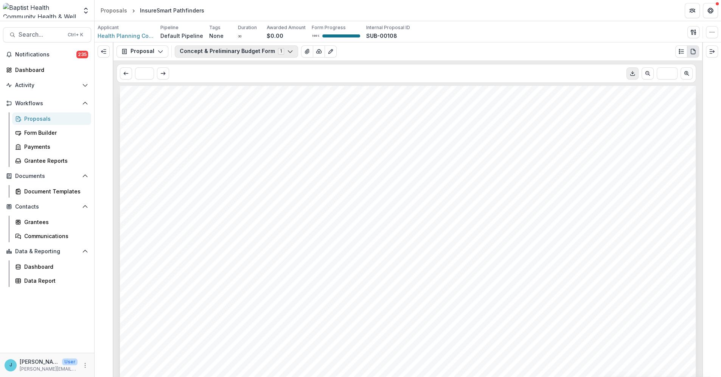  I want to click on p: Tags, so click(215, 28).